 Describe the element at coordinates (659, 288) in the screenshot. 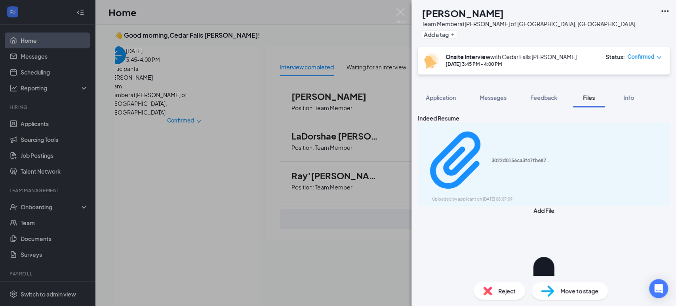

I see `div: Open Intercom Messenger` at that location.